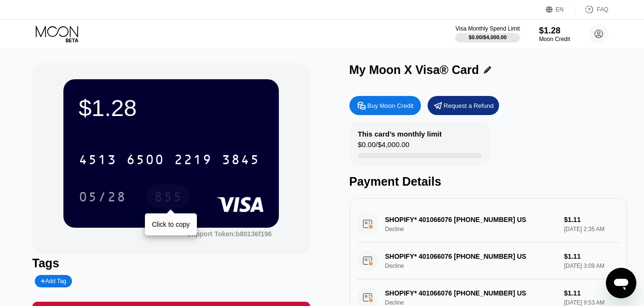 The height and width of the screenshot is (306, 644). What do you see at coordinates (554, 39) in the screenshot?
I see `div: Moon Credit` at bounding box center [554, 39].